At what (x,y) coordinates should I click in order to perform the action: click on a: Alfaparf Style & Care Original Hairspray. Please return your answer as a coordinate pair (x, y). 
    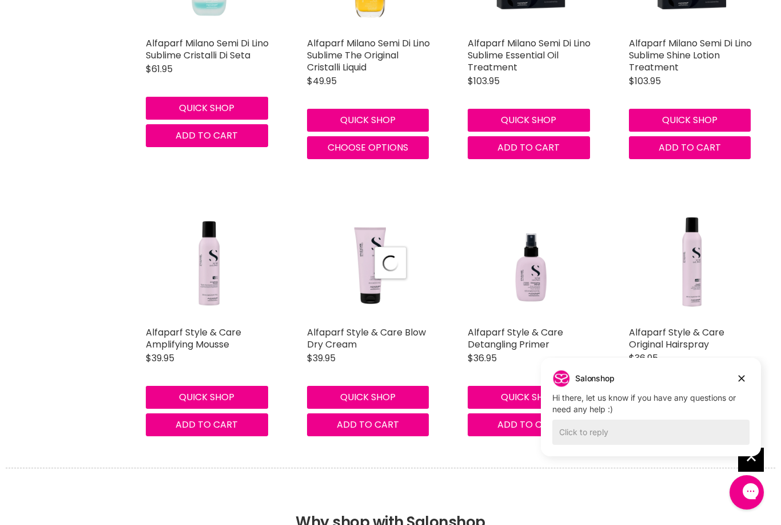
    Looking at the image, I should click on (677, 338).